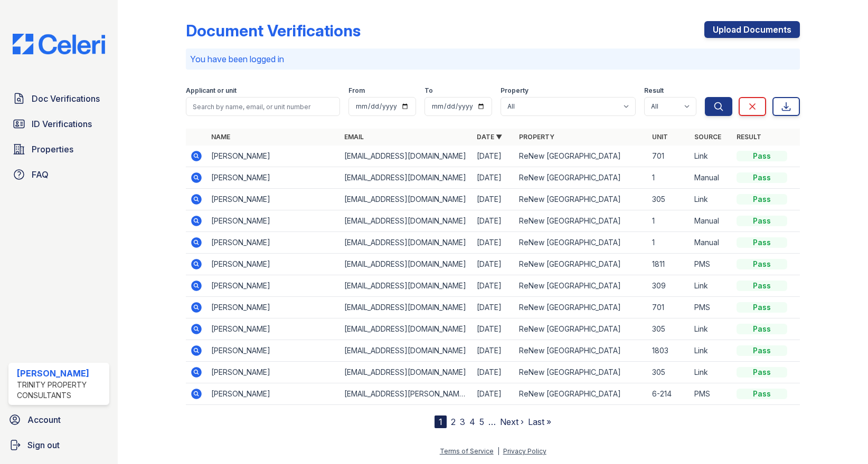 The image size is (868, 464). What do you see at coordinates (748, 136) in the screenshot?
I see `a: Result` at bounding box center [748, 136].